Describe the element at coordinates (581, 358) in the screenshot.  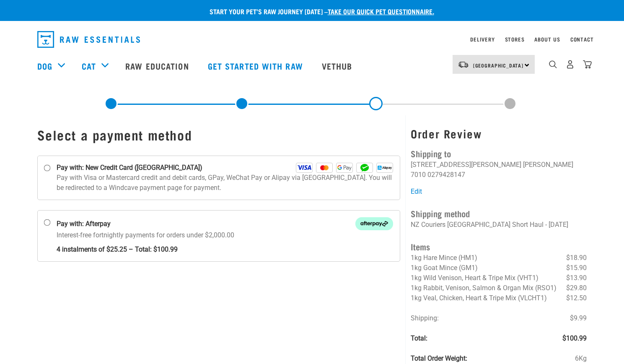
I see `span: 6Kg` at that location.